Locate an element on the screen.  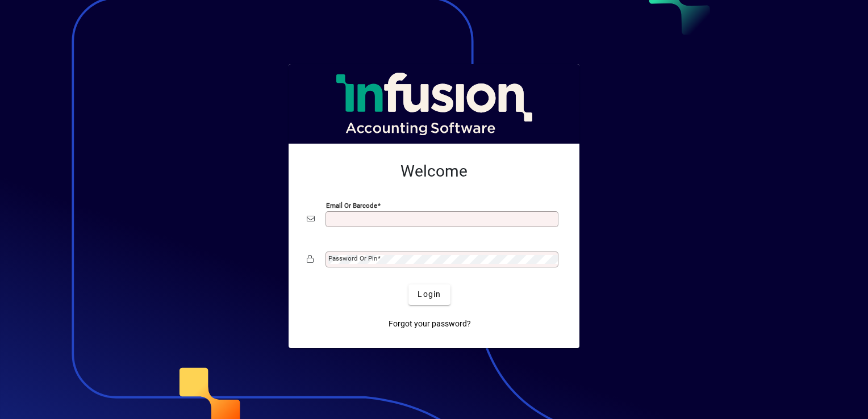
button: Login is located at coordinates (429, 295).